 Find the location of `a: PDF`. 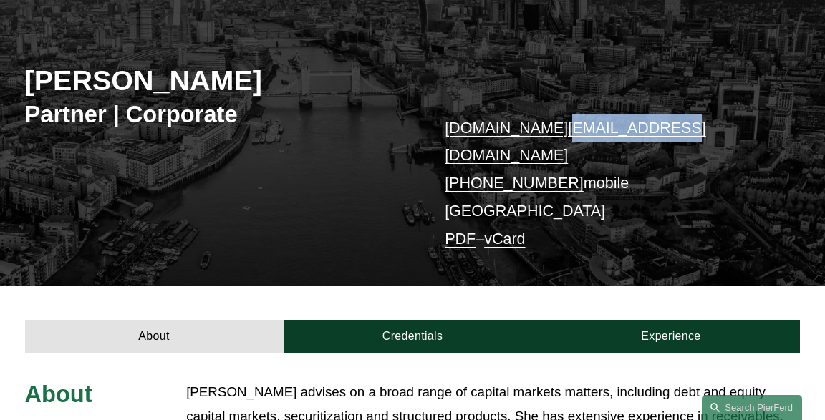

a: PDF is located at coordinates (460, 239).